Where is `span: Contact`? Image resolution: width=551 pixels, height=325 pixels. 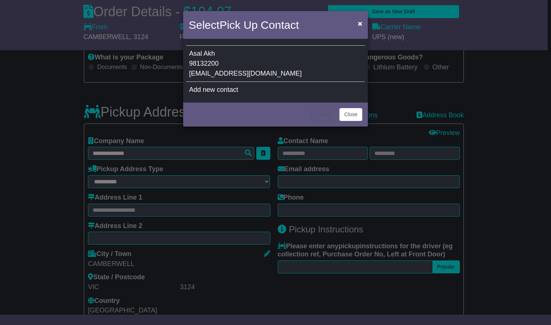 span: Contact is located at coordinates (279, 25).